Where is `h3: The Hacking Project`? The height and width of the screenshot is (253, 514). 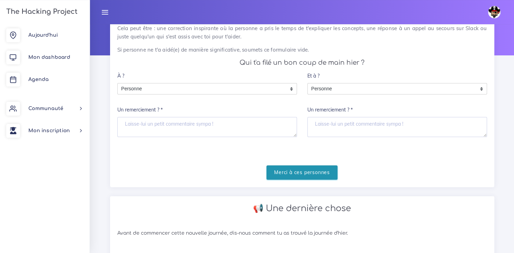
h3: The Hacking Project is located at coordinates (41, 12).